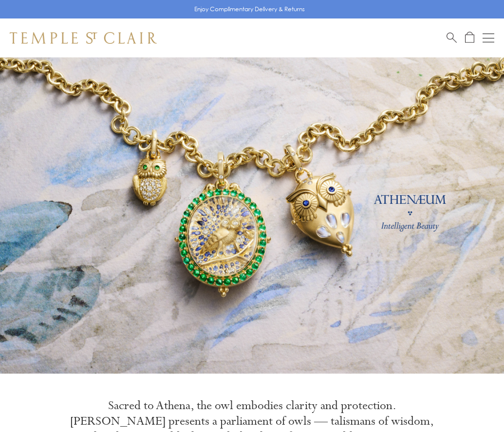 The width and height of the screenshot is (504, 432). Describe the element at coordinates (451, 38) in the screenshot. I see `a: Search` at that location.